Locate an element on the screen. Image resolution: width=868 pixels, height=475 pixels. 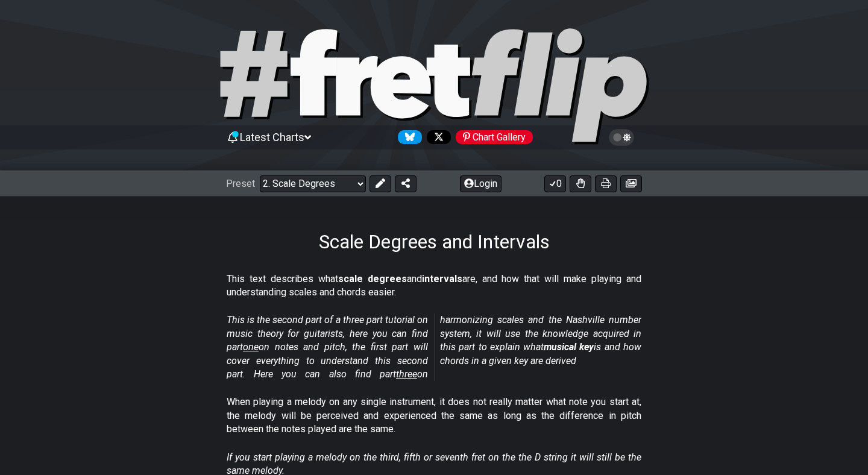
p: When playing a melody on any single instrument, it does not really matter what note you start at,... is located at coordinates (434, 416).